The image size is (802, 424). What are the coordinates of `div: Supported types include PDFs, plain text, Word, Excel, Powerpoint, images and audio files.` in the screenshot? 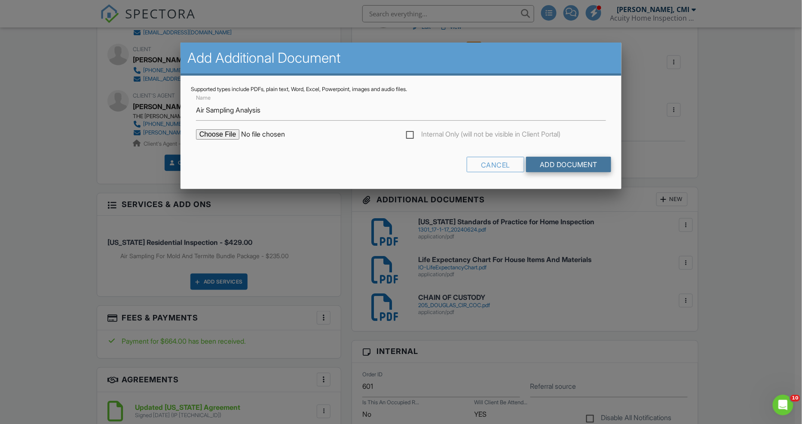 It's located at (401, 89).